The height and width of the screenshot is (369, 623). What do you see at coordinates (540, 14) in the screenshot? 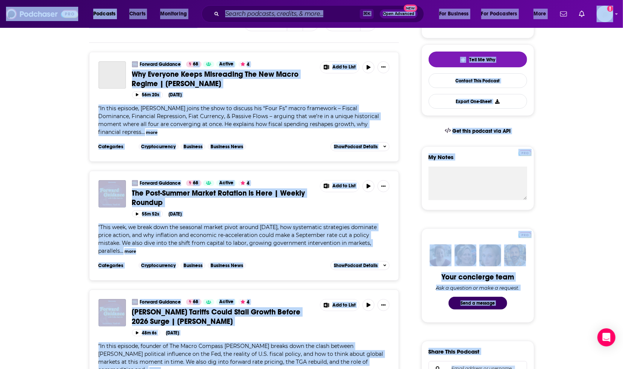
I see `span: More` at bounding box center [540, 14].